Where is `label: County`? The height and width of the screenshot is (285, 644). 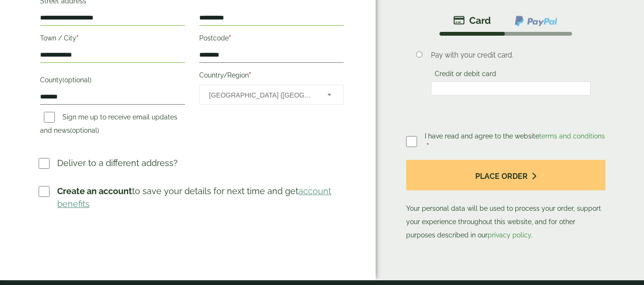
label: County is located at coordinates (113, 82).